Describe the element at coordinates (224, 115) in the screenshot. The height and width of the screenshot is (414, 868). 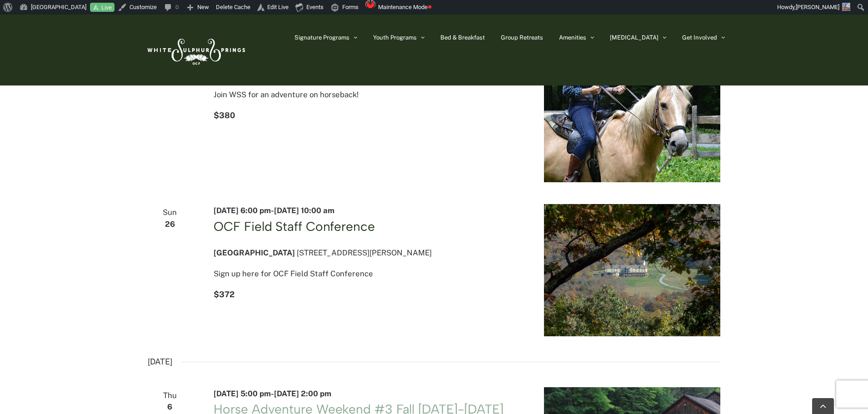
I see `span: $380` at that location.